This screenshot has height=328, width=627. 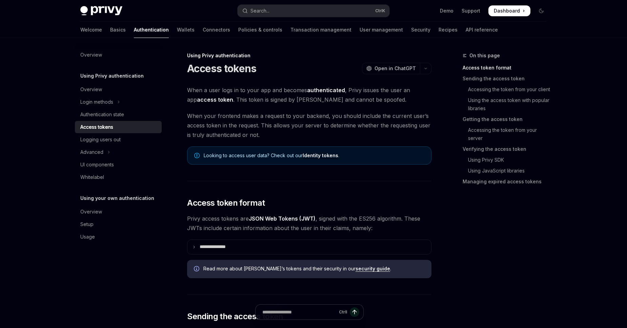 What do you see at coordinates (420, 30) in the screenshot?
I see `a: Security` at bounding box center [420, 30].